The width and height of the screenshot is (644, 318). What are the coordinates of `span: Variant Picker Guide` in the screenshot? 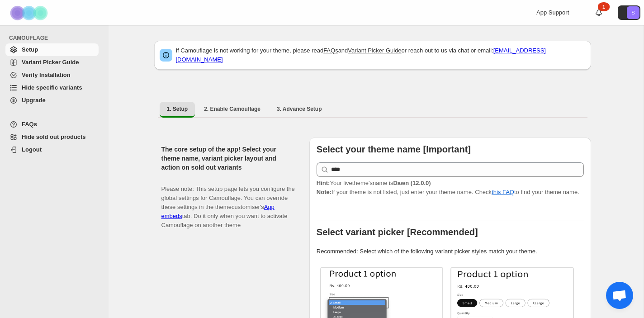 It's located at (50, 62).